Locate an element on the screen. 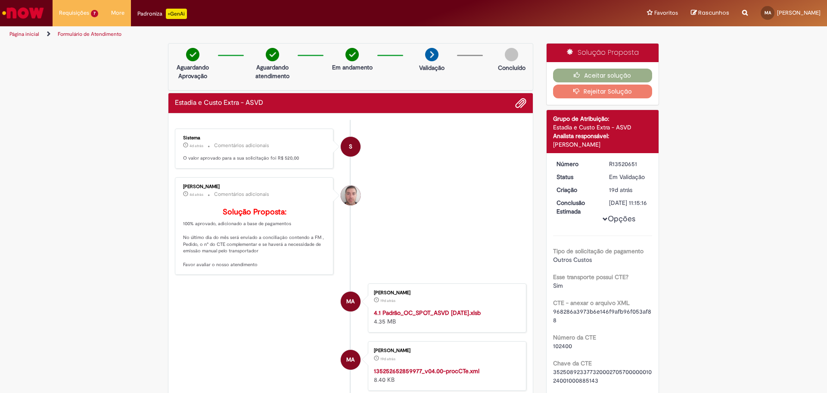 The height and width of the screenshot is (393, 827). span: Sim is located at coordinates (558, 285).